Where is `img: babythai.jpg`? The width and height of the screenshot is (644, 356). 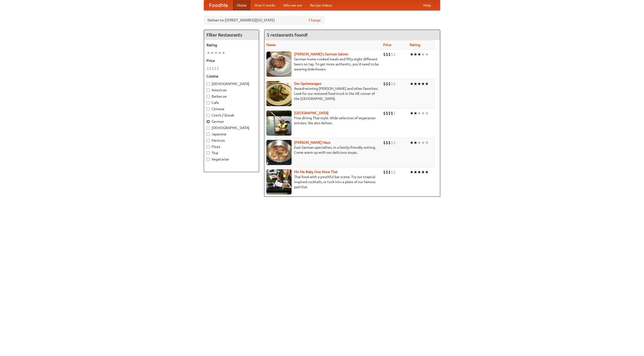
img: babythai.jpg is located at coordinates (279, 182).